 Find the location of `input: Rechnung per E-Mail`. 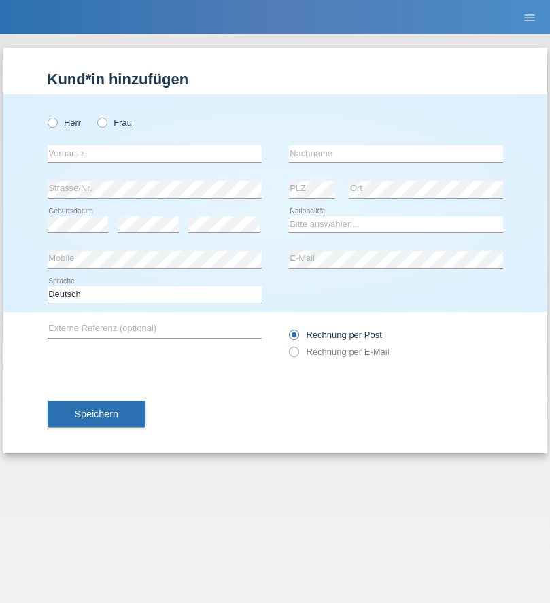

input: Rechnung per E-Mail is located at coordinates (293, 355).